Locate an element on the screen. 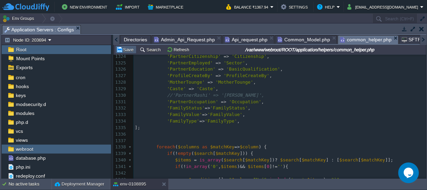 This screenshot has height=190, width=427. a: cron is located at coordinates (20, 77).